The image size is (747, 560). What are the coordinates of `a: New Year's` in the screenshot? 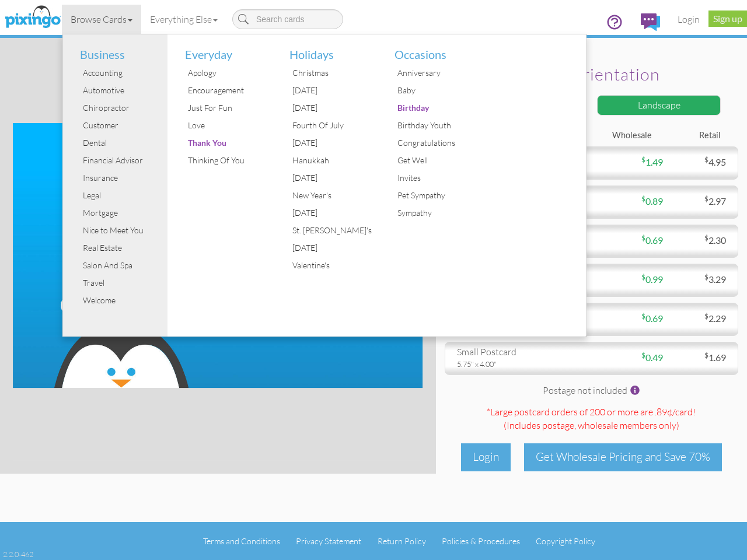 It's located at (329, 195).